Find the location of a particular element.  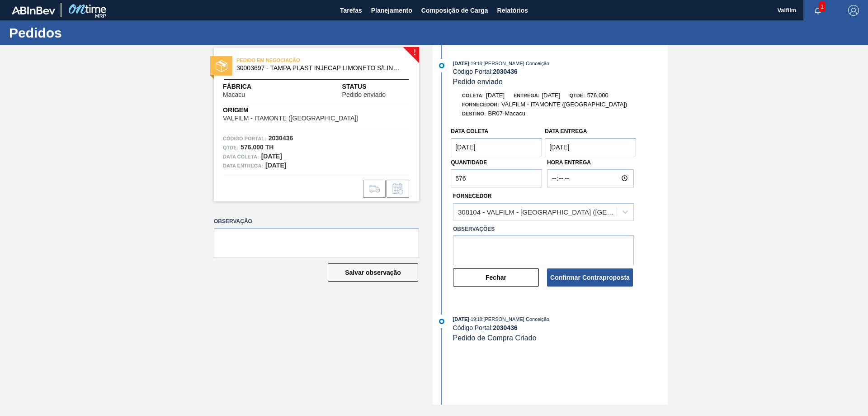

span: Entrega: is located at coordinates (526, 95).